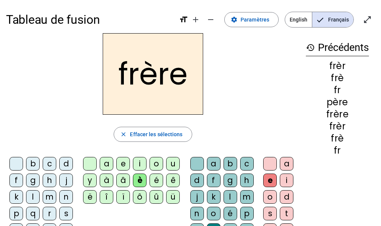  I want to click on div: î, so click(106, 197).